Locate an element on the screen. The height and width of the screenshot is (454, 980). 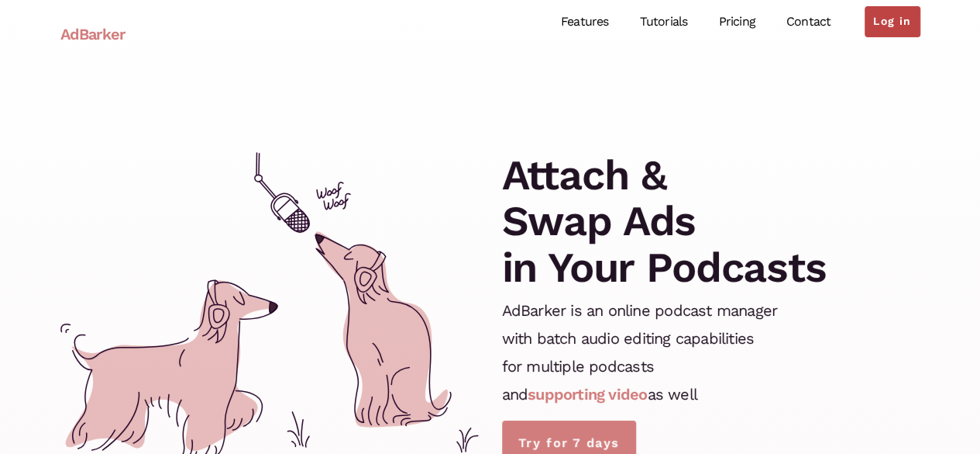
h1: Attach & Swap Ads in Your Podcasts is located at coordinates (664, 221).